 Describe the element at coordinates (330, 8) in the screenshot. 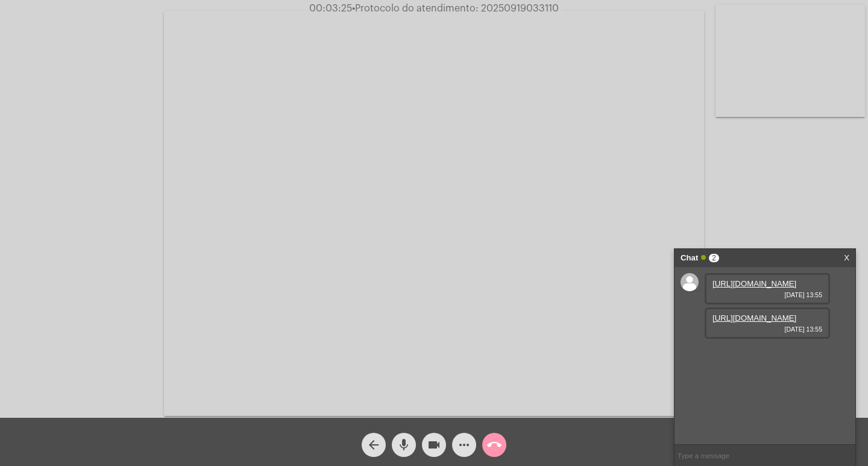

I see `span: 00:03:25` at that location.